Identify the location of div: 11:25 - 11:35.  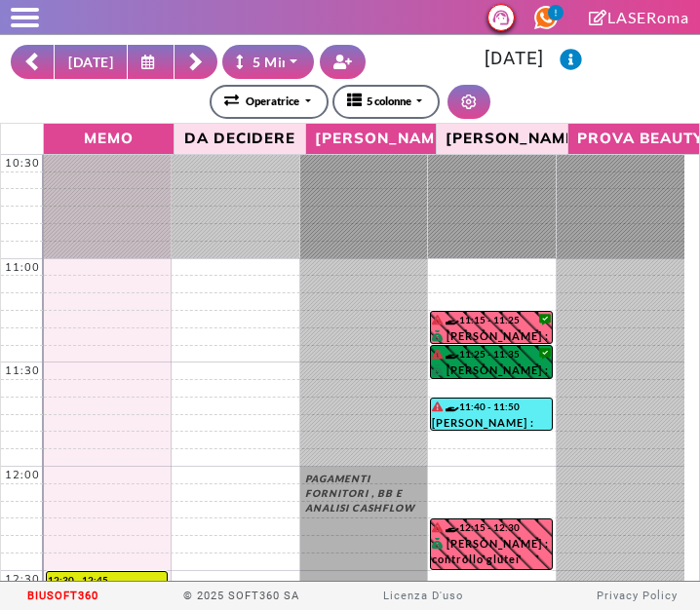
(490, 354).